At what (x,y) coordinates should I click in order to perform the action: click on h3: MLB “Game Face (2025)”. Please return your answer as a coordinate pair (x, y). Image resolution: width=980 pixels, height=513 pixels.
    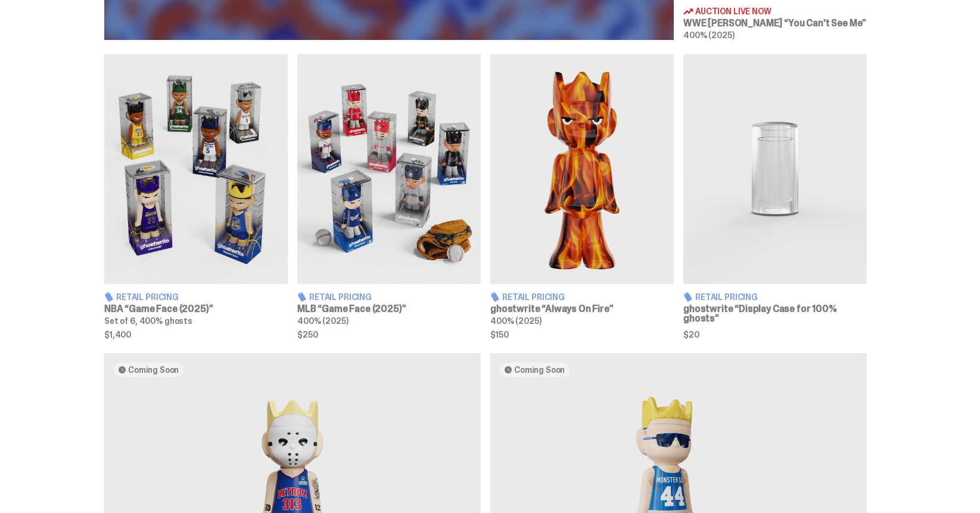
    Looking at the image, I should click on (389, 309).